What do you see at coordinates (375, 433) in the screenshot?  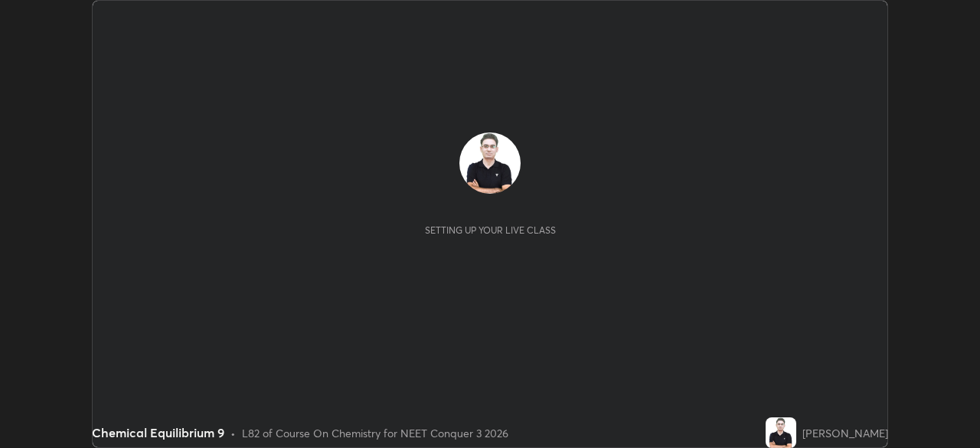 I see `div: L82 of Course On Chemistry for NEET Conquer 3 2026` at bounding box center [375, 433].